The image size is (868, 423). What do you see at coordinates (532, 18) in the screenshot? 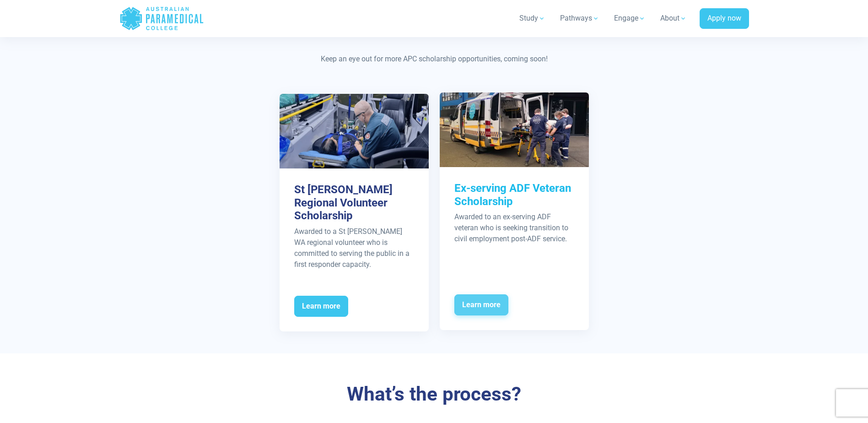
I see `a: Study` at bounding box center [532, 18].